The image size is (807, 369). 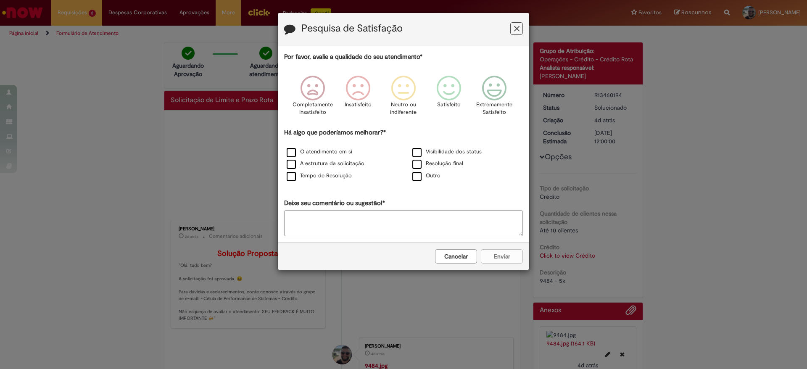 I want to click on div: Completamente Insatisfeito, so click(x=312, y=98).